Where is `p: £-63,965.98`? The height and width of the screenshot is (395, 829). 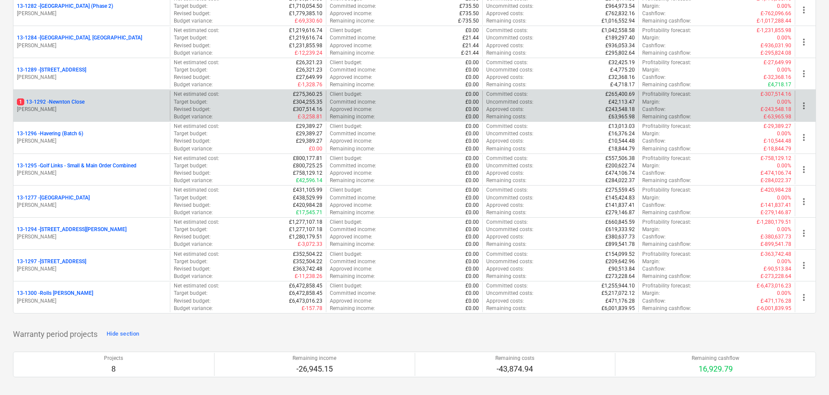 p: £-63,965.98 is located at coordinates (778, 117).